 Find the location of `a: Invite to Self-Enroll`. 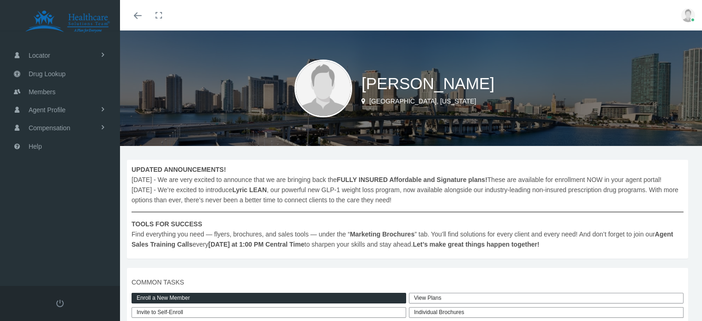

a: Invite to Self-Enroll is located at coordinates (269, 312).